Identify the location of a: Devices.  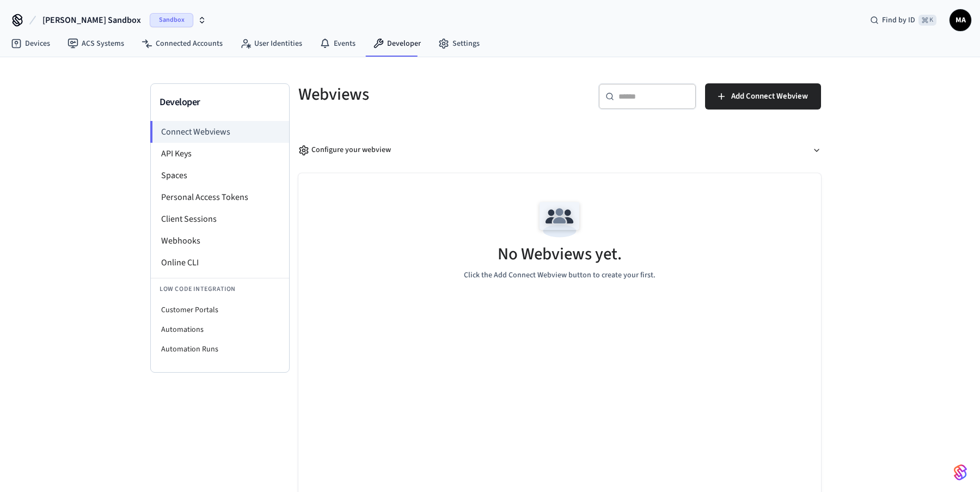
(31, 44).